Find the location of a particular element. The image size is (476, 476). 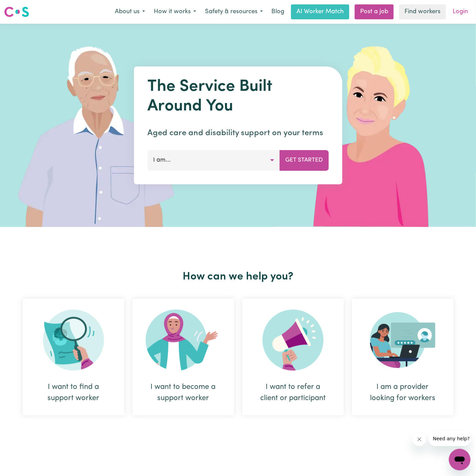

a: Post a job is located at coordinates (374, 12).